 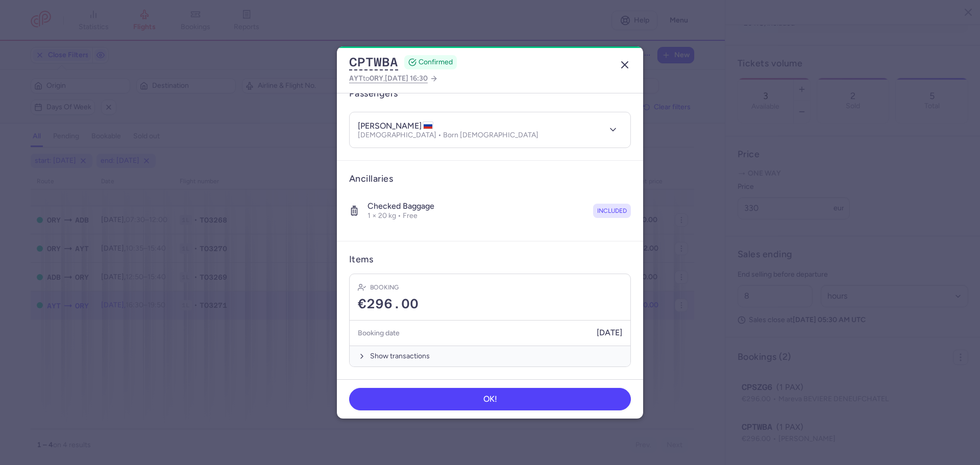 I want to click on span: to ,, so click(x=388, y=78).